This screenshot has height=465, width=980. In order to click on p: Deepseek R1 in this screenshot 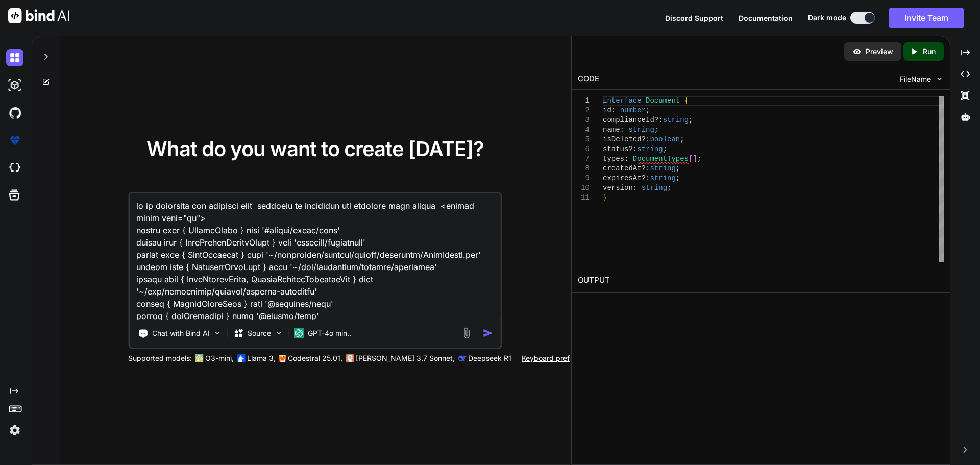, I will do `click(489, 359)`.